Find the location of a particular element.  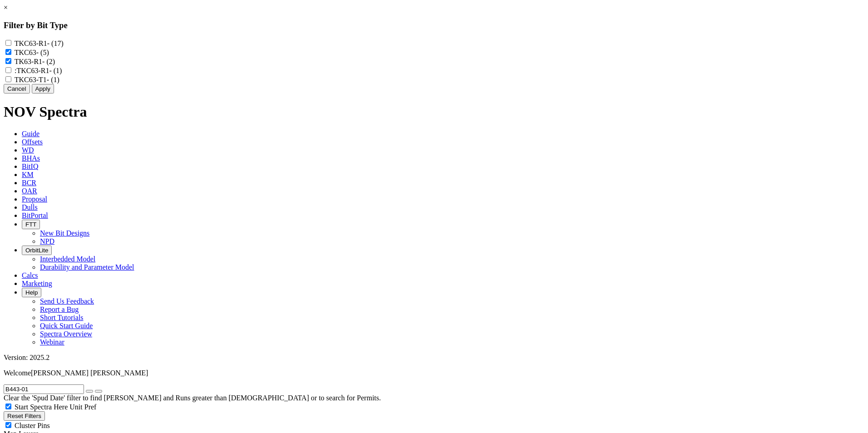

span: Guide is located at coordinates (30, 134).